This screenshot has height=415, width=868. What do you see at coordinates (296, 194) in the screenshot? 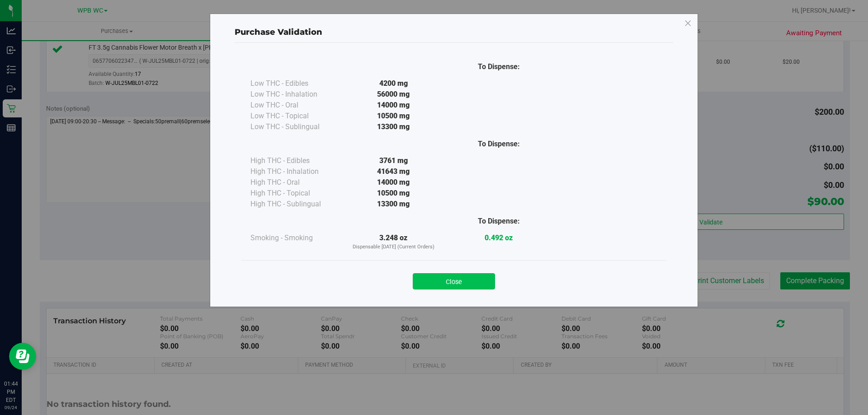
I see `div: High THC - Topical` at bounding box center [296, 194].